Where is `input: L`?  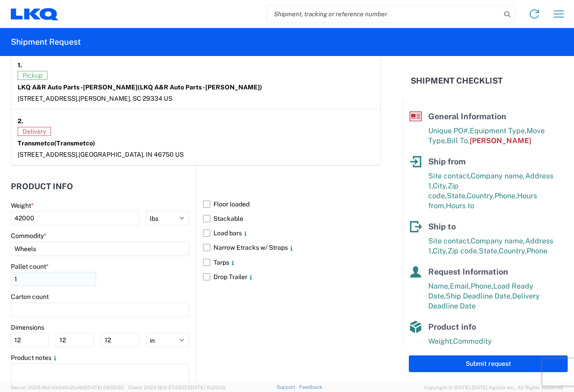
input: L is located at coordinates (30, 340).